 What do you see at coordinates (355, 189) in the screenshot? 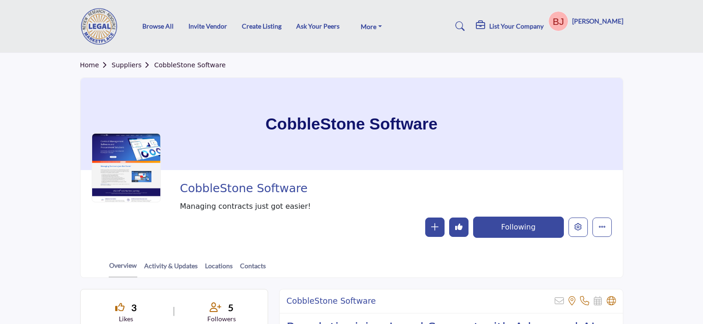
I see `span: CobbleStone Software` at bounding box center [355, 189].